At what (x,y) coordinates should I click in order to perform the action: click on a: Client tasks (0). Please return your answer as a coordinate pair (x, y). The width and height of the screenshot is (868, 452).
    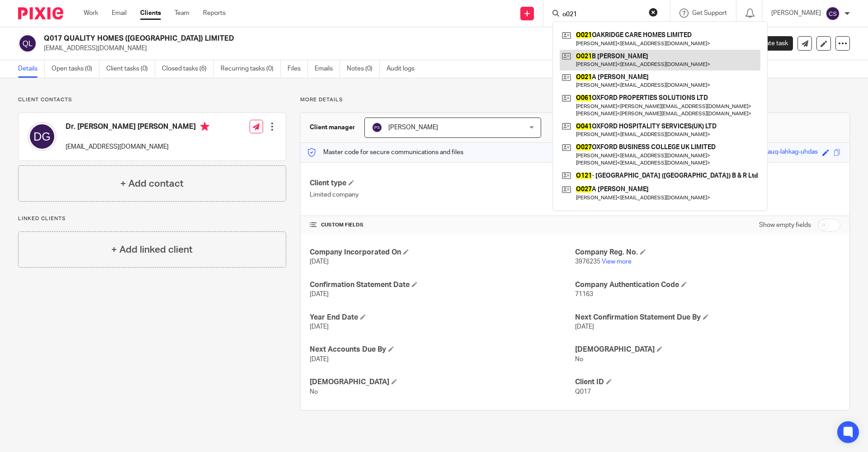
    Looking at the image, I should click on (131, 69).